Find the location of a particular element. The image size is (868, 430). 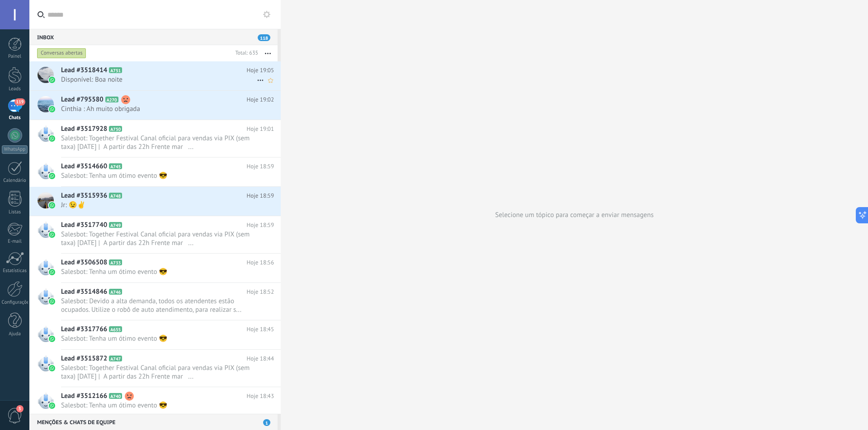

a: Lead #3512166 A740 Hoje 18:43 Salesbot: Tenha um ótimo evento 😎 is located at coordinates (155, 402).